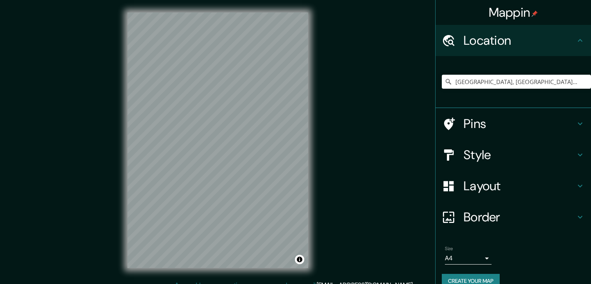  Describe the element at coordinates (514, 124) in the screenshot. I see `div: Pins` at that location.